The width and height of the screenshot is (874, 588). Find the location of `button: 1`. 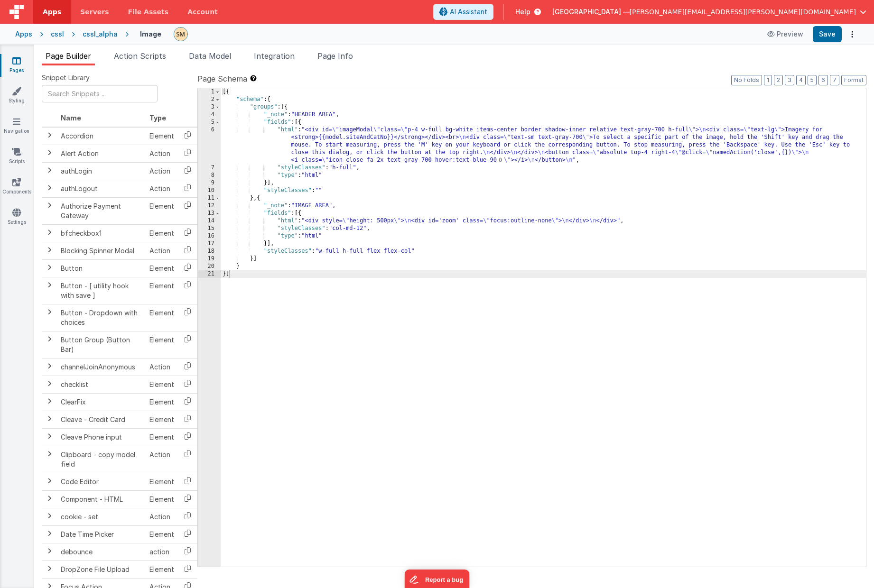

button: 1 is located at coordinates (768, 80).